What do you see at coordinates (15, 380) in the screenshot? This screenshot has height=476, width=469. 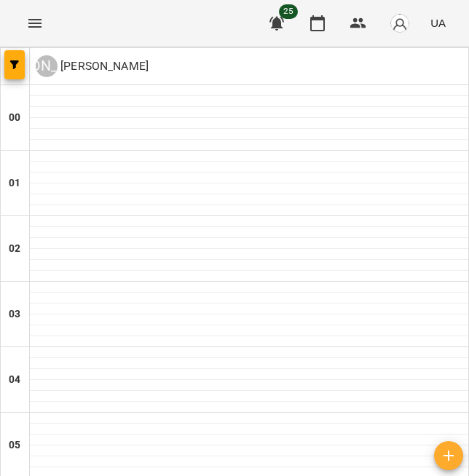 I see `h6: 04` at bounding box center [15, 380].